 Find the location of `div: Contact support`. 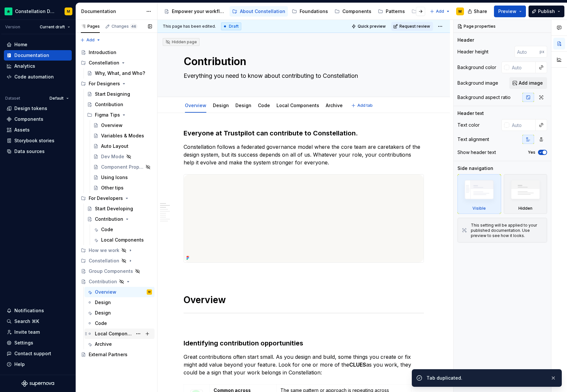

div: Contact support is located at coordinates (32, 354).